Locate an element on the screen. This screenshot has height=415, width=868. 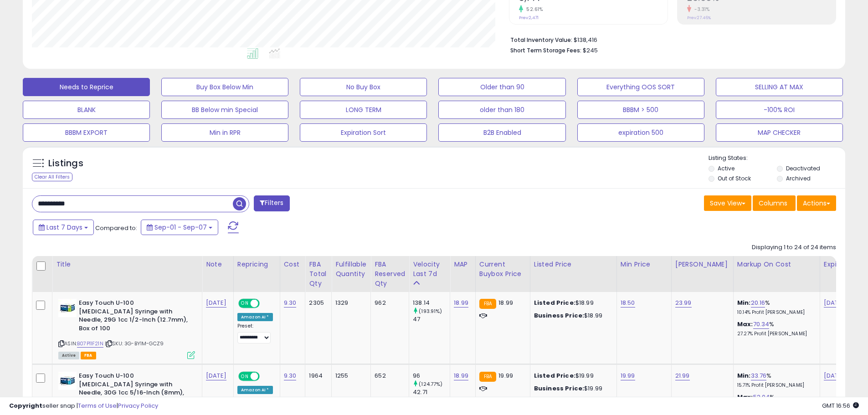
div: 1255 is located at coordinates (350, 376).